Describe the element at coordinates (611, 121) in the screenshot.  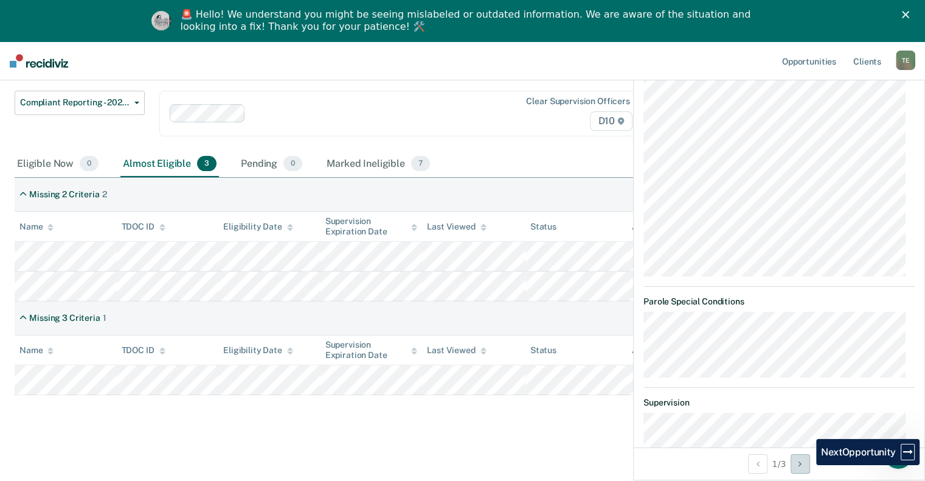
I see `span: D10` at that location.